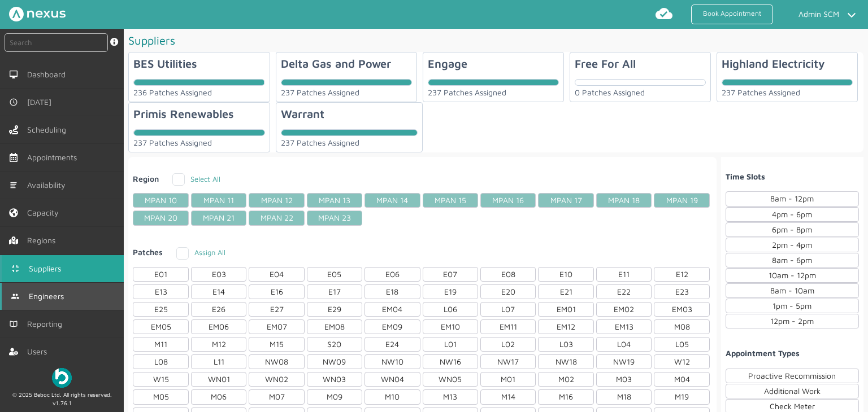 Image resolution: width=868 pixels, height=412 pixels. Describe the element at coordinates (792, 215) in the screenshot. I see `div: 4pm - 6pm` at that location.